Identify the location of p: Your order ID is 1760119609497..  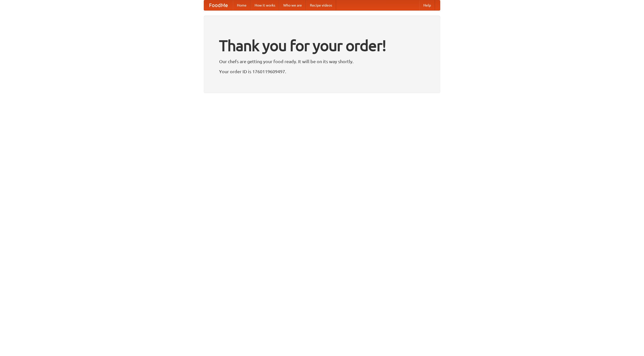
(322, 71).